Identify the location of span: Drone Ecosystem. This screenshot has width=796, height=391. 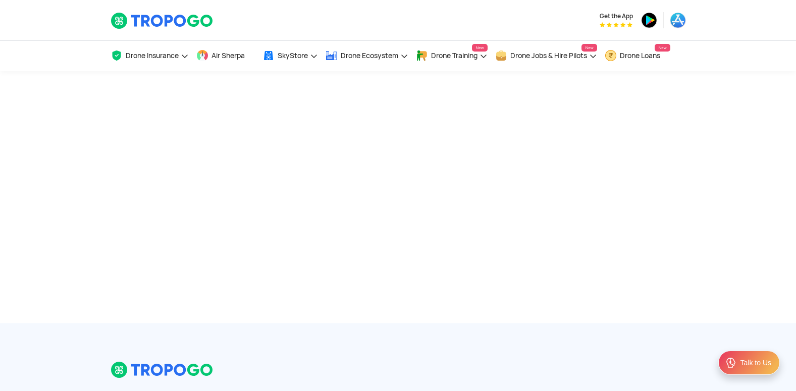
(370, 56).